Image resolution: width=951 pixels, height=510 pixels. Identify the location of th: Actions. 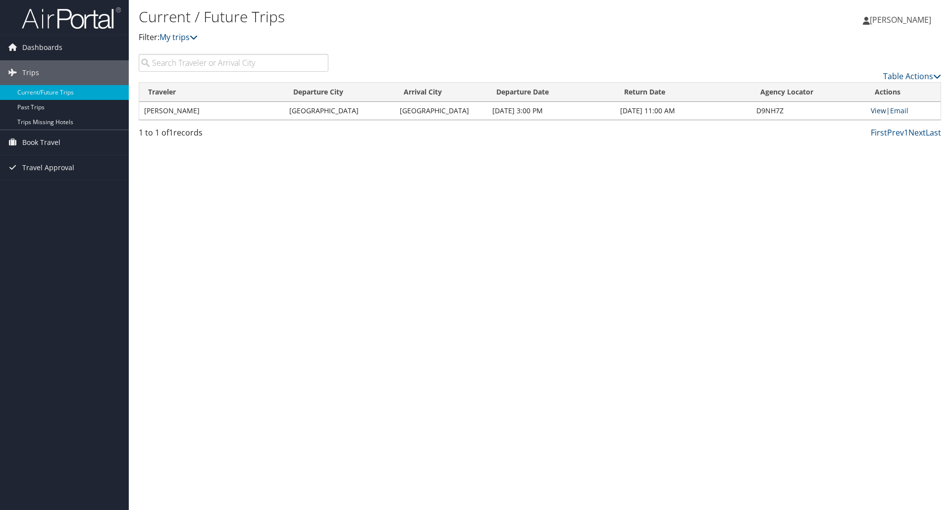
(903, 92).